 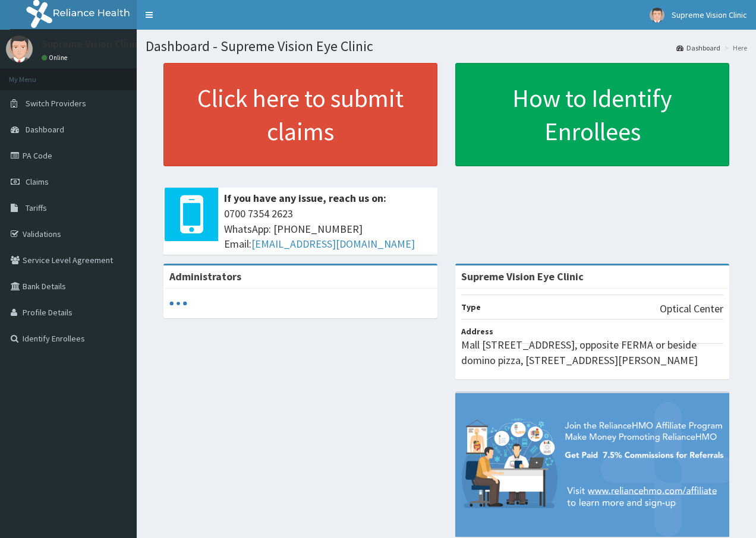 I want to click on a: How to Identify Enrollees, so click(x=592, y=115).